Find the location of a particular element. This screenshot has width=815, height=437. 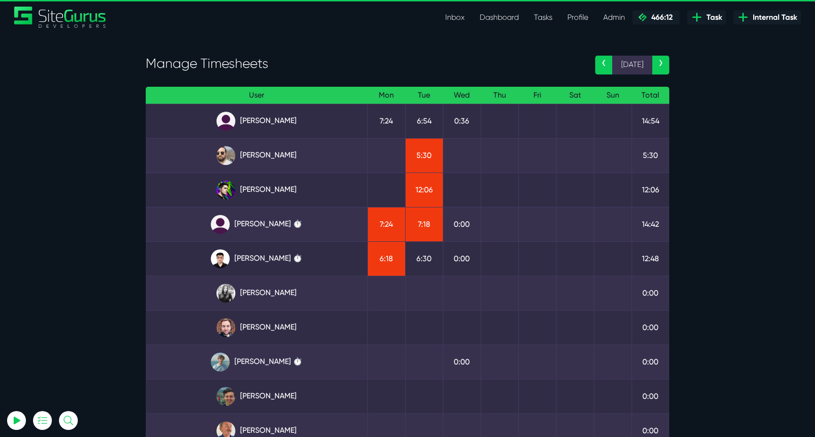

th: Mon is located at coordinates (386, 95).